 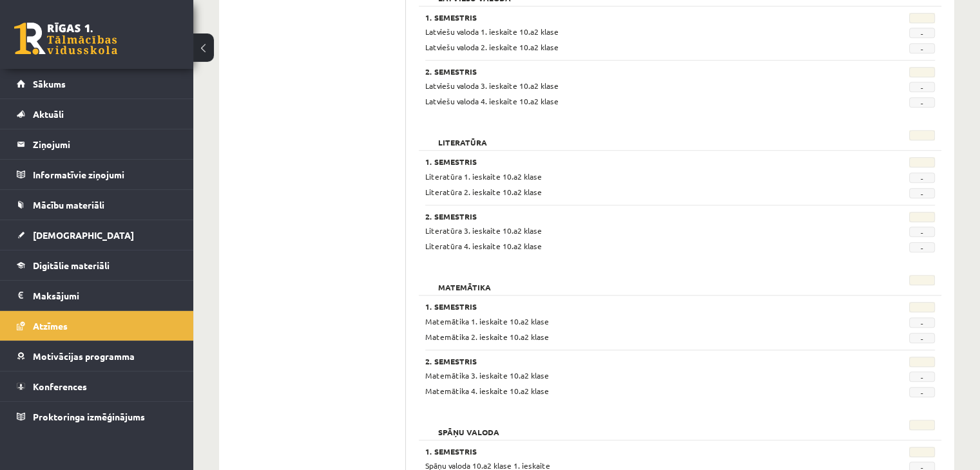 I want to click on h2: Spāņu valoda, so click(x=469, y=426).